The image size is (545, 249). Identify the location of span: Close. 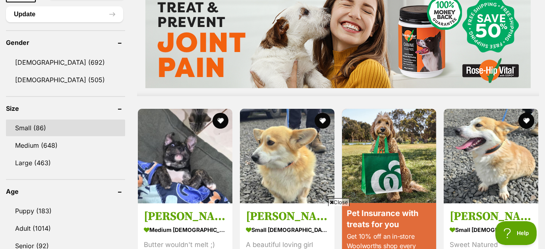
(339, 202).